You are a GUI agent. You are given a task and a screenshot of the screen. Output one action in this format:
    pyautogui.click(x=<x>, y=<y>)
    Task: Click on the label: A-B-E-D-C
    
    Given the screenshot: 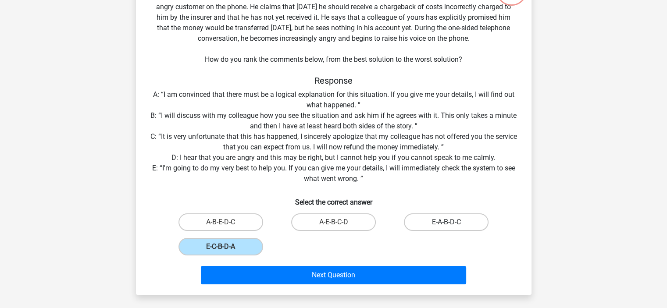 What is the action you would take?
    pyautogui.click(x=220, y=222)
    